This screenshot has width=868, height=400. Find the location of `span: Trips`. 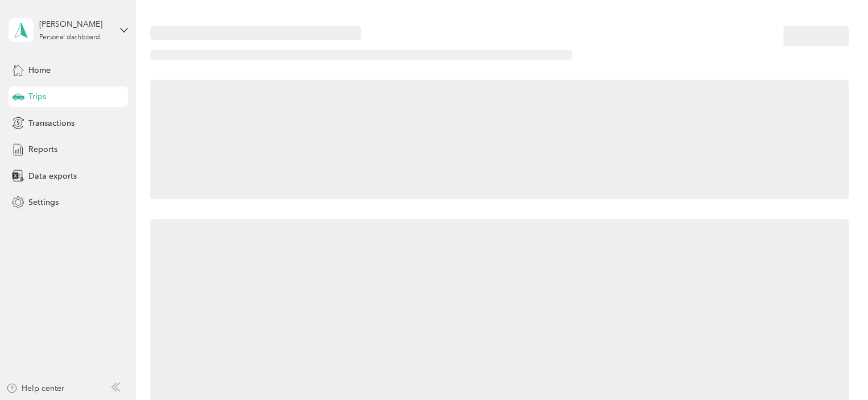

span: Trips is located at coordinates (37, 96).